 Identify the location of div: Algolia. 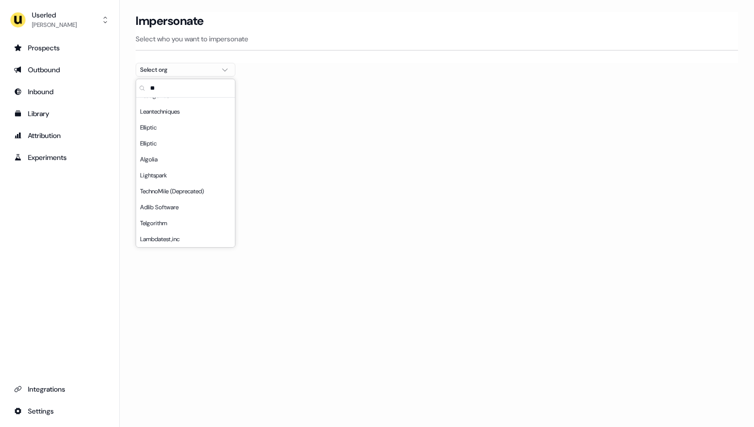
(185, 160).